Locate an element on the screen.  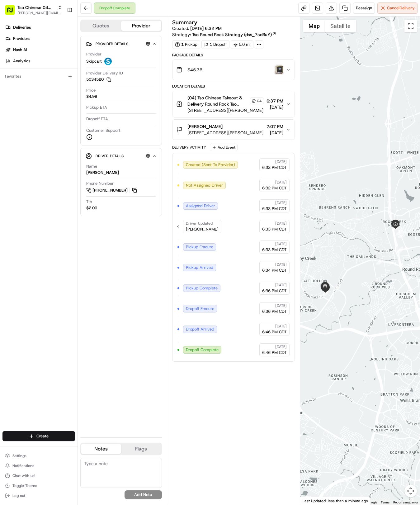
span: Tso Round Rock Strategy (dss_7adBuY) is located at coordinates (232, 35).